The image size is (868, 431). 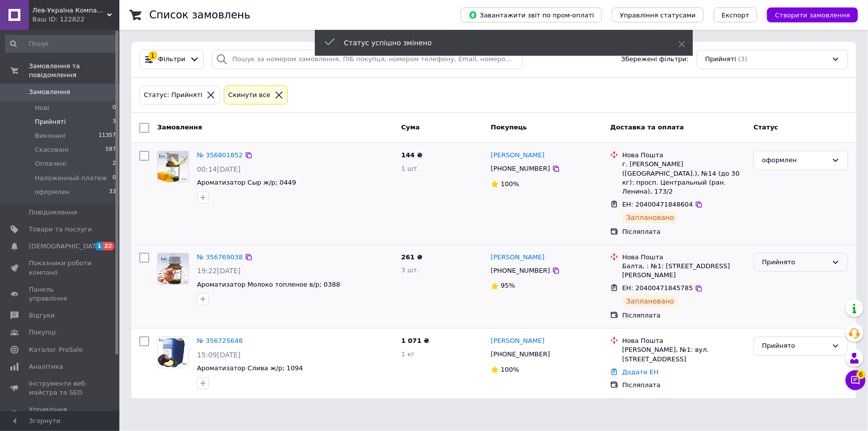 I want to click on span: 261 ₴, so click(x=412, y=257).